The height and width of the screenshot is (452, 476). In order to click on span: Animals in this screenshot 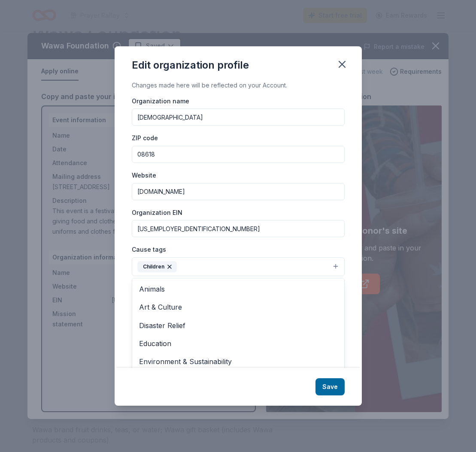, I will do `click(238, 289)`.